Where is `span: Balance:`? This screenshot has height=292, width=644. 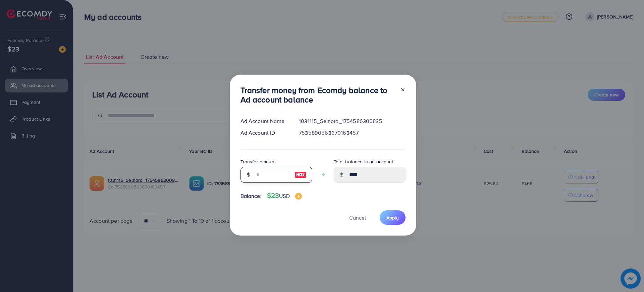
span: Balance: is located at coordinates (251, 195).